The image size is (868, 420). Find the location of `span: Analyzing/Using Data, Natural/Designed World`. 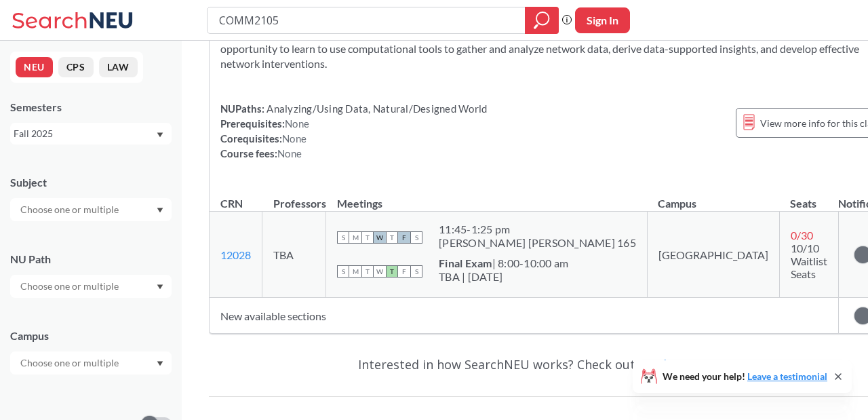

span: Analyzing/Using Data, Natural/Designed World is located at coordinates (376, 109).